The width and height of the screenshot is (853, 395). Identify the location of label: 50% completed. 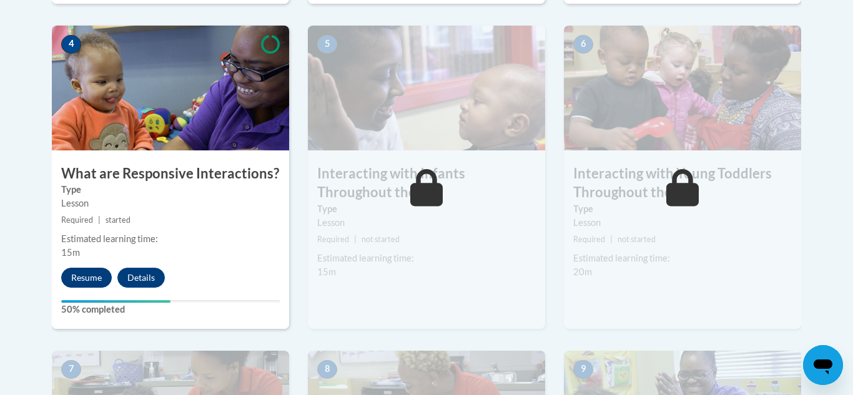
(170, 310).